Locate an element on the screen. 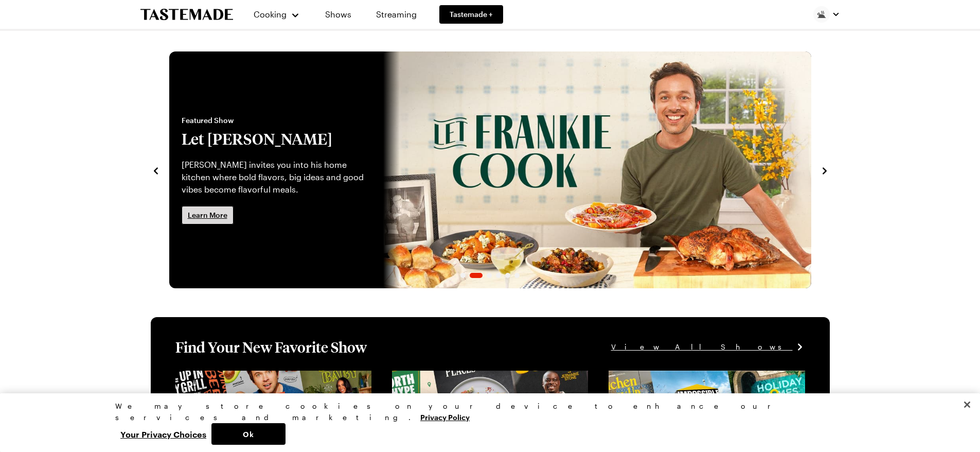  button: Cooking is located at coordinates (277, 15).